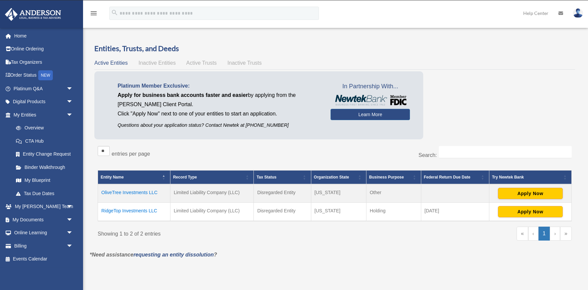  What do you see at coordinates (339, 178) in the screenshot?
I see `th: Organization State: Activate to sort` at bounding box center [339, 178].